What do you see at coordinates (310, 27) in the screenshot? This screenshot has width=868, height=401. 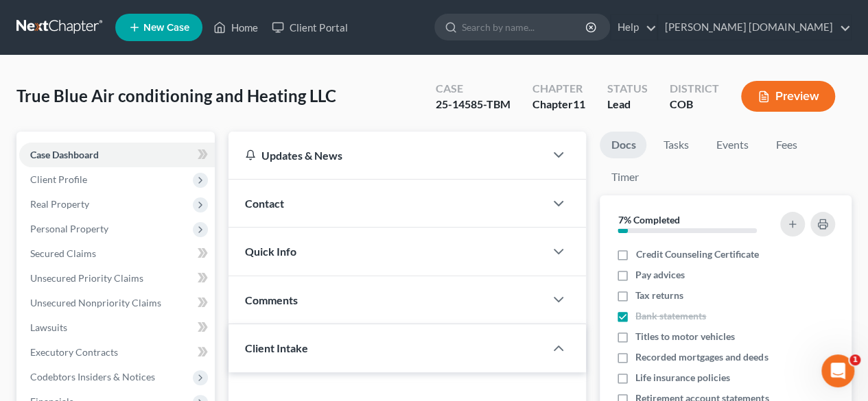 I see `a: Client Portal` at bounding box center [310, 27].